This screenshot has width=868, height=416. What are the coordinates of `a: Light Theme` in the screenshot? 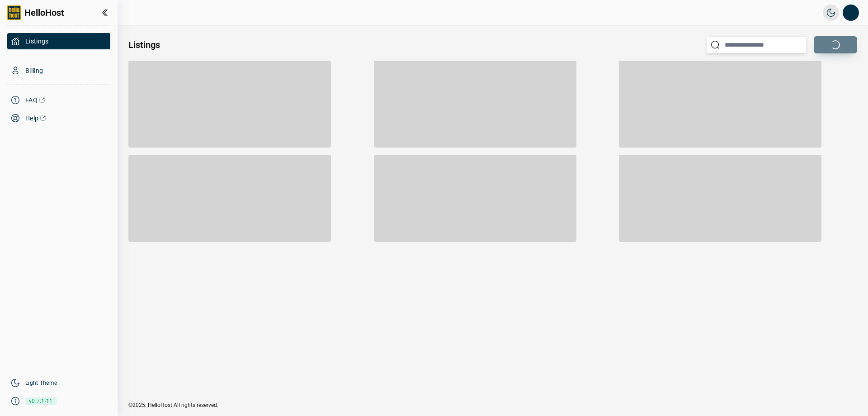 It's located at (41, 382).